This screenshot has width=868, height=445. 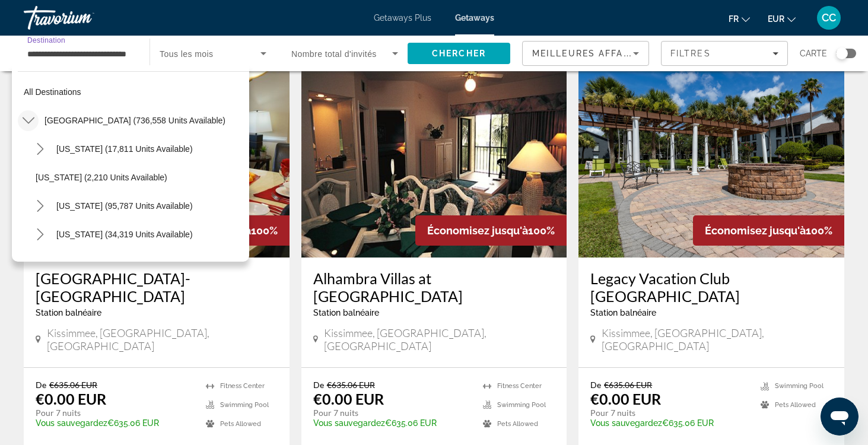 I want to click on button: Select destination: Arkansas (2,210 units available), so click(x=139, y=178).